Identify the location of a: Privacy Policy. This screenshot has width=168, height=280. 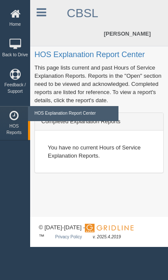
(68, 237).